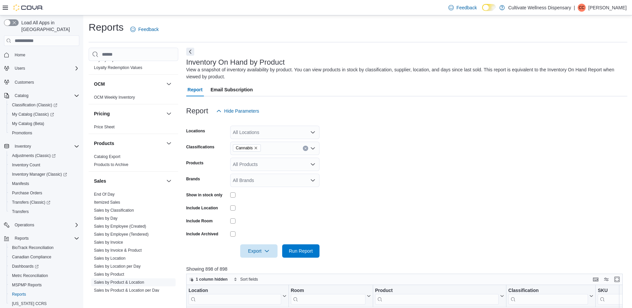 This screenshot has height=308, width=632. I want to click on a: Transfers (Classic), so click(44, 202).